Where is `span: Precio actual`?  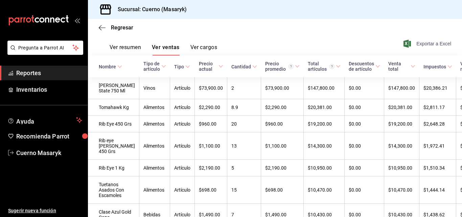
span: Precio actual is located at coordinates (211, 66).